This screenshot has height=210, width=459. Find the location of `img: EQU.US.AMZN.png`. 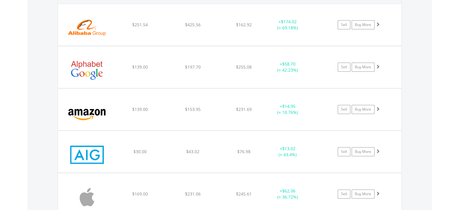

img: EQU.US.AMZN.png is located at coordinates (87, 112).